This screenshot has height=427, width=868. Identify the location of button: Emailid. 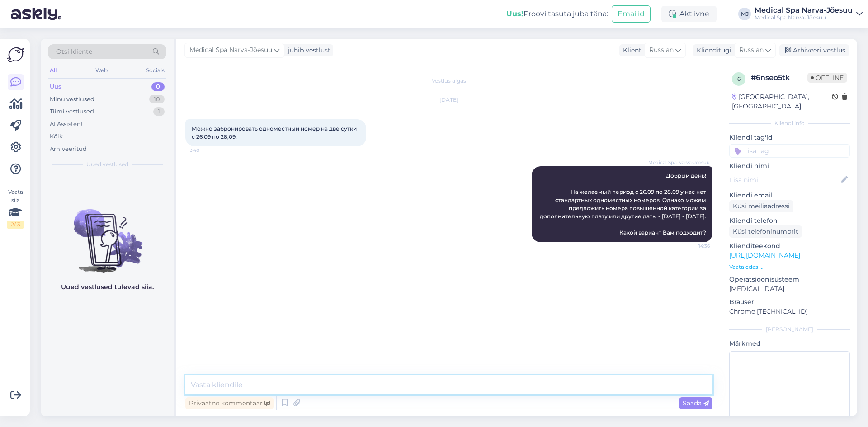
(631, 14).